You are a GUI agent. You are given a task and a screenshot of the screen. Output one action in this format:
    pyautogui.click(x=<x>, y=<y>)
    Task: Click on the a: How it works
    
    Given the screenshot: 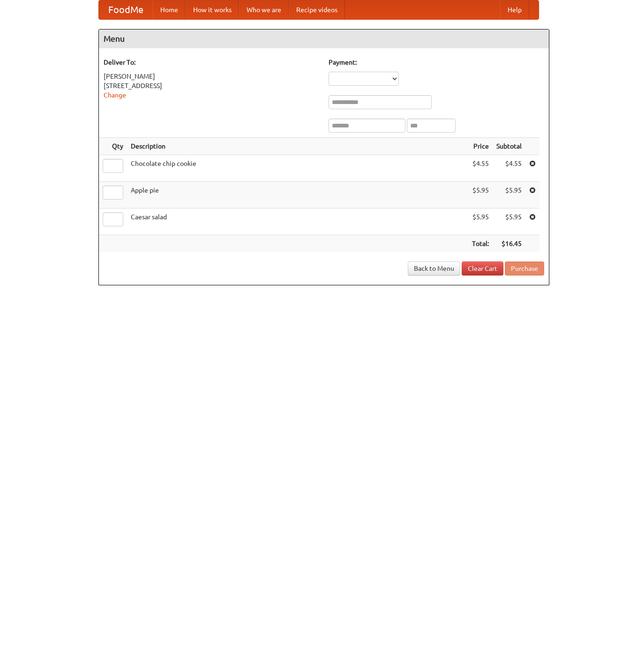 What is the action you would take?
    pyautogui.click(x=212, y=10)
    